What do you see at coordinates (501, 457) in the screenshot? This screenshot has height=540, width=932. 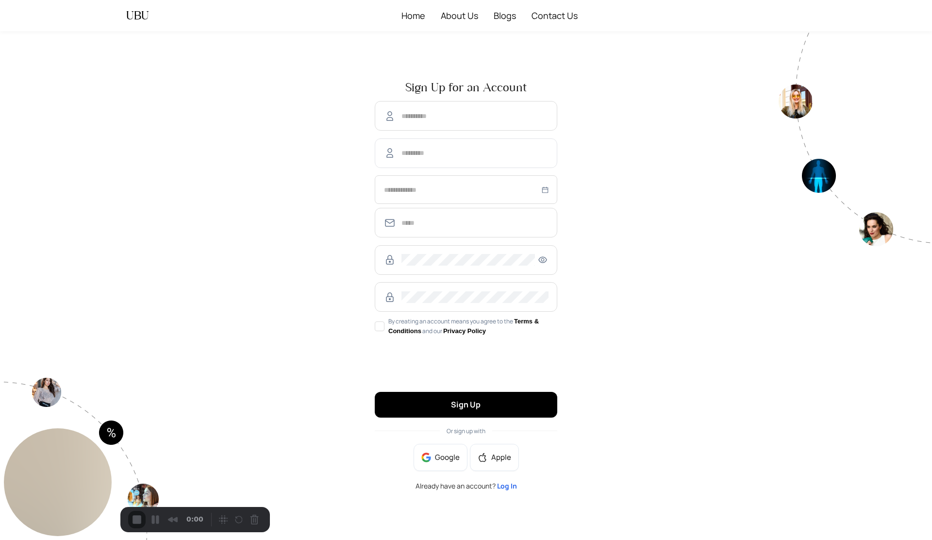 I see `span: Apple` at bounding box center [501, 457].